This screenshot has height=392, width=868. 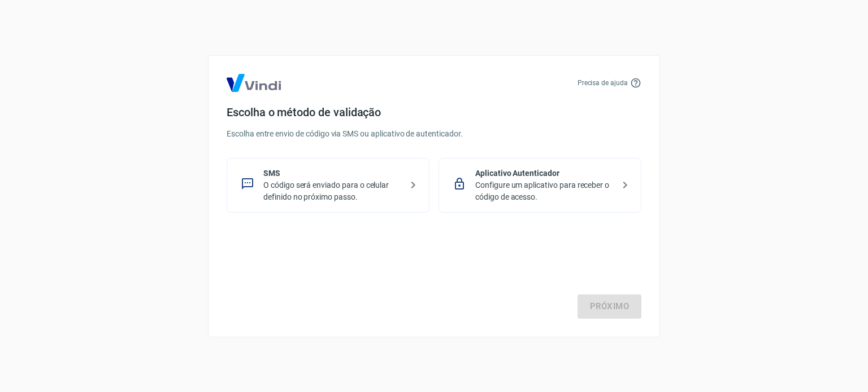 I want to click on p: Aplicativo Autenticador, so click(x=544, y=173).